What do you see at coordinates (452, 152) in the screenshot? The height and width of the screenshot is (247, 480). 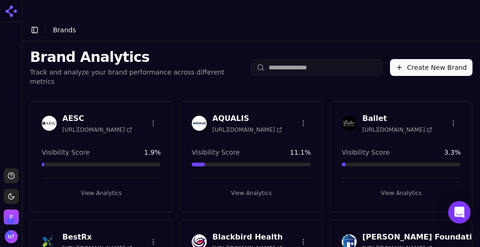 I see `span: 3.3 %` at bounding box center [452, 152].